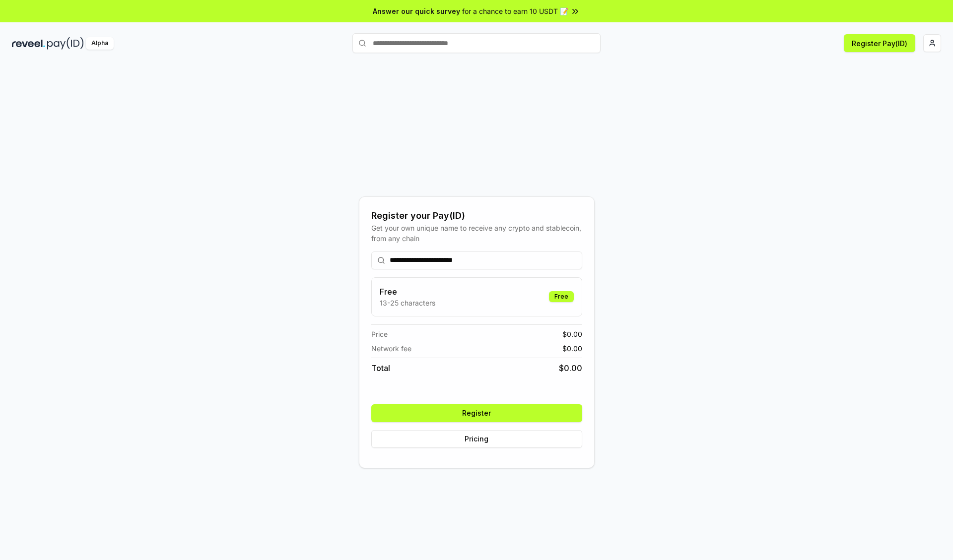  Describe the element at coordinates (880, 43) in the screenshot. I see `button: Register Pay(ID)` at that location.